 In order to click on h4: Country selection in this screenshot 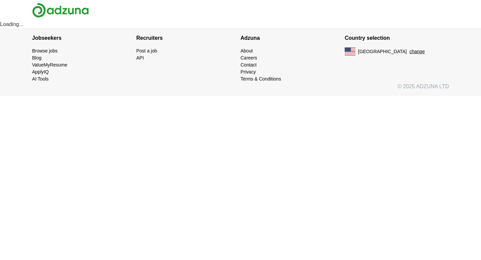, I will do `click(396, 38)`.